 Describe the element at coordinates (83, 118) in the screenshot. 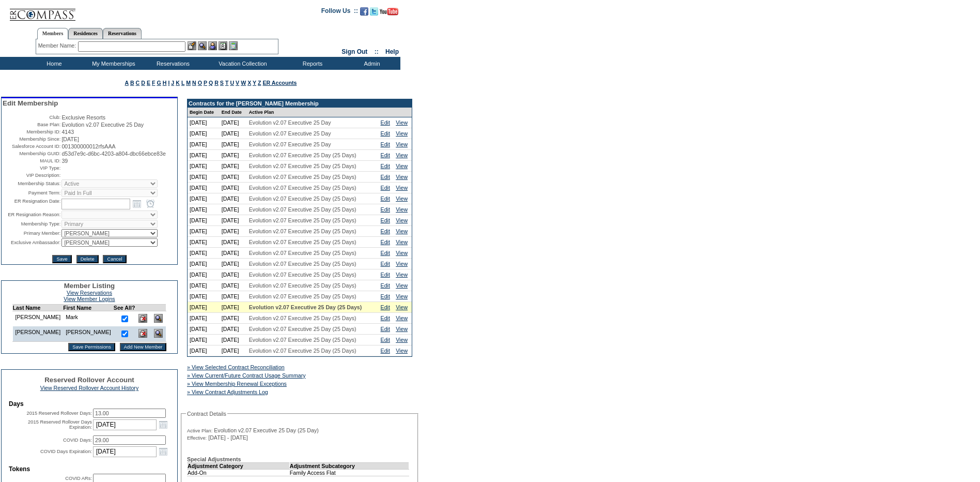

I see `span: Exclusive Resorts` at that location.